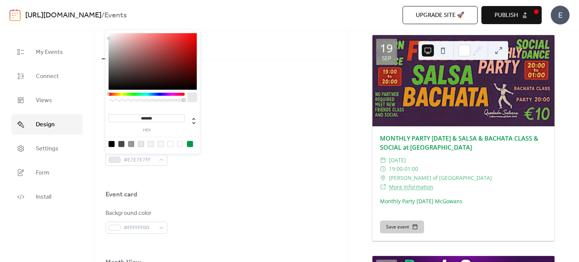 This screenshot has height=262, width=579. Describe the element at coordinates (511, 15) in the screenshot. I see `button: Publish` at that location.